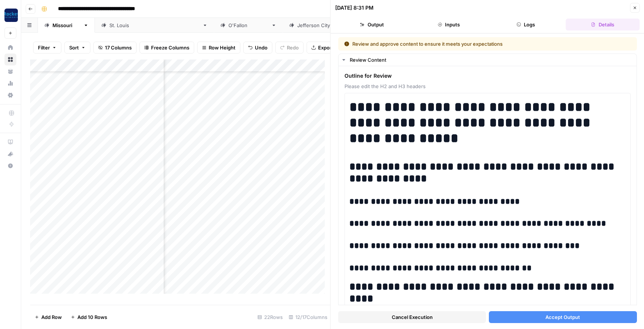 This screenshot has width=644, height=329. I want to click on span: Cancel Execution, so click(412, 317).